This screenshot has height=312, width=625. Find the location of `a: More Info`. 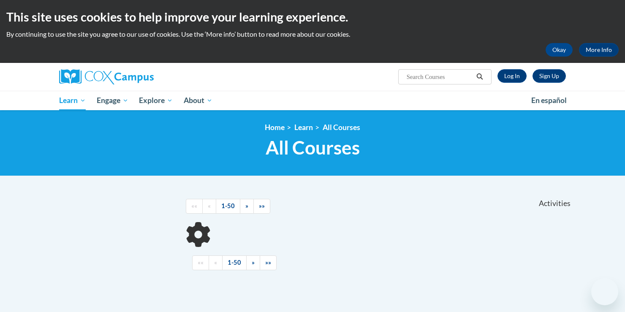

a: More Info is located at coordinates (598, 50).